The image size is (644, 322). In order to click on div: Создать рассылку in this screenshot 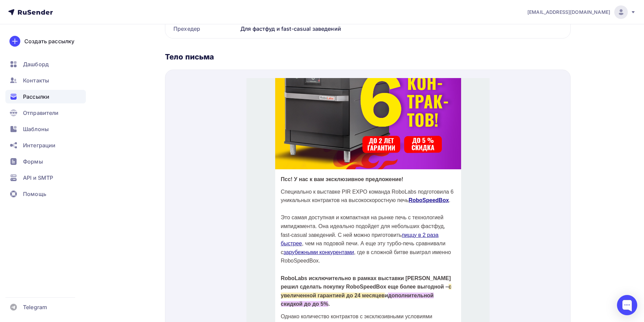, I will do `click(49, 41)`.